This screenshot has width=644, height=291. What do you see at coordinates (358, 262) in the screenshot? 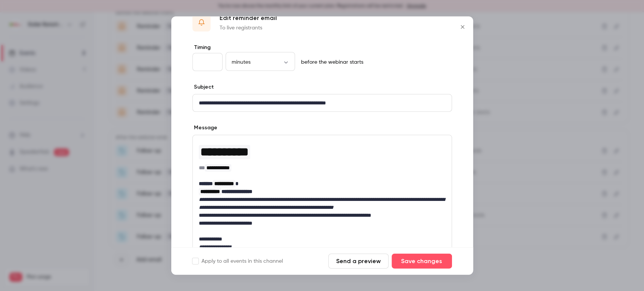
I see `button: Send a preview` at bounding box center [358, 262].